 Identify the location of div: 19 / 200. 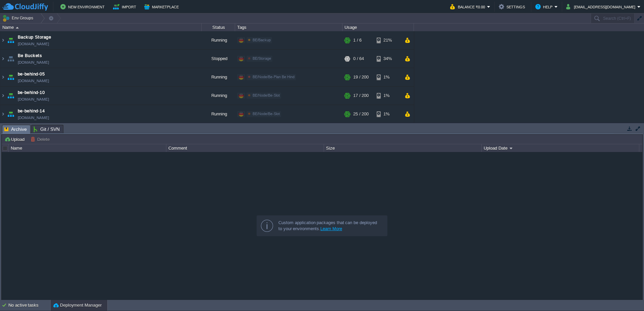
(361, 77).